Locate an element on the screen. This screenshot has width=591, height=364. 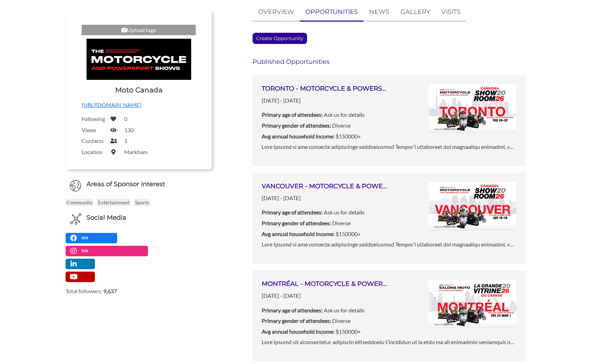
p: OPPORTUNITIES is located at coordinates (332, 12).